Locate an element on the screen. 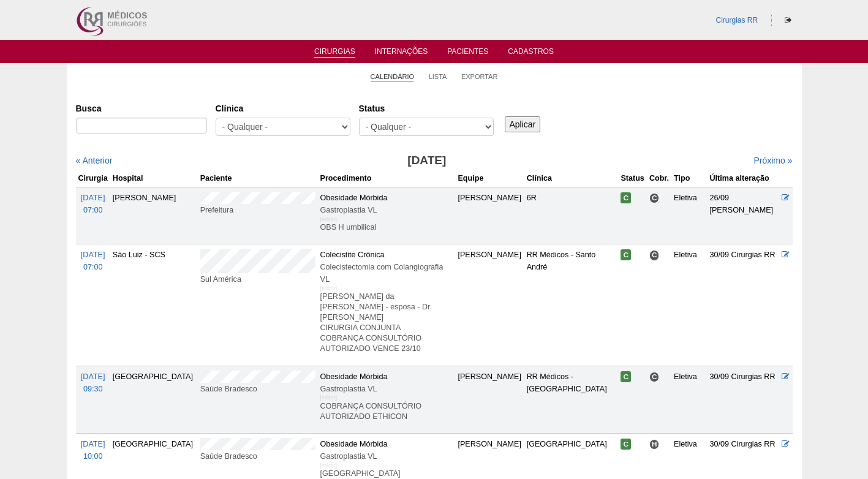 The width and height of the screenshot is (868, 479). th: Hospital is located at coordinates (153, 178).